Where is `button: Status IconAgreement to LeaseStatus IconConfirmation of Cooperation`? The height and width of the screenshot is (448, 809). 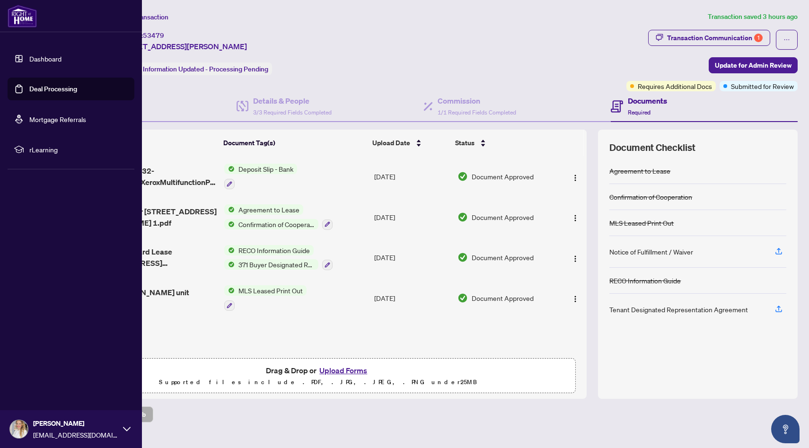
button: Status IconAgreement to LeaseStatus IconConfirmation of Cooperation is located at coordinates (278, 217).